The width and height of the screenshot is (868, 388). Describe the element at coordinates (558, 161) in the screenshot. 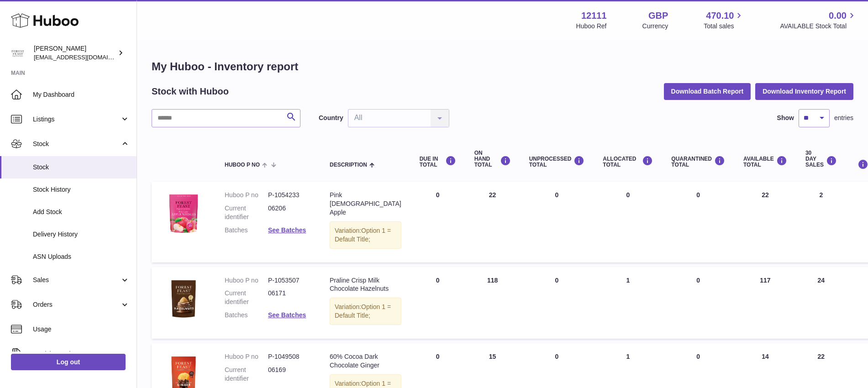

I see `div: UNPROCESSED Total` at that location.